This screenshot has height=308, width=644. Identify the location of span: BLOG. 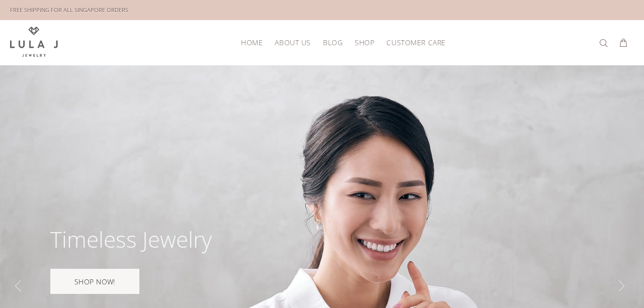
(333, 42).